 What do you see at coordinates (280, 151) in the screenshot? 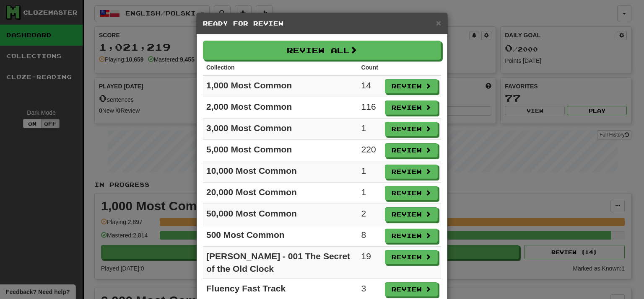
I see `td: 5,000 Most Common` at bounding box center [280, 151].